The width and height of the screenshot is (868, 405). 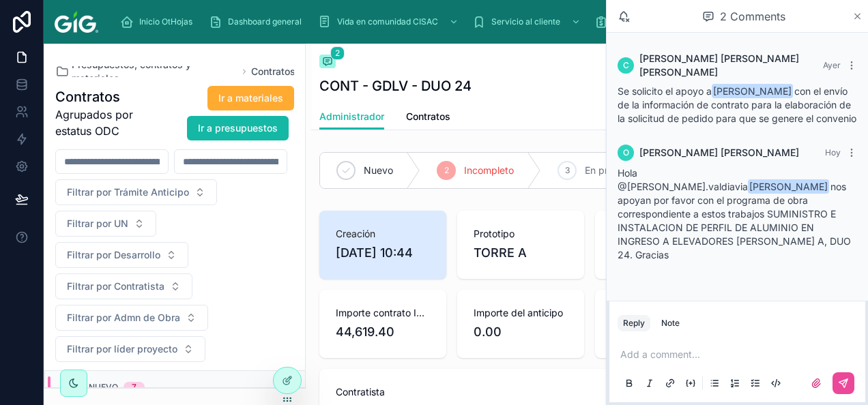 What do you see at coordinates (383, 313) in the screenshot?
I see `span: Importe contrato IVA incluido` at bounding box center [383, 313].